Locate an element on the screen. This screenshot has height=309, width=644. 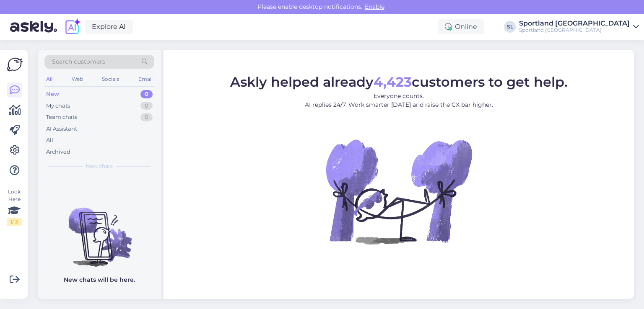
div: My chats is located at coordinates (58, 106).